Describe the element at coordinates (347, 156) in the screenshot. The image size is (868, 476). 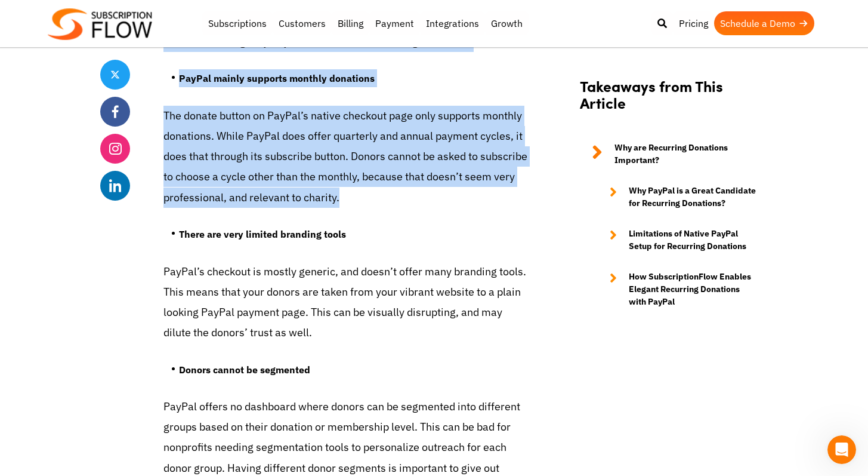
I see `p: The donate button on PayPal’s native checkout page only supports monthly donations. While PayPal ...` at that location.